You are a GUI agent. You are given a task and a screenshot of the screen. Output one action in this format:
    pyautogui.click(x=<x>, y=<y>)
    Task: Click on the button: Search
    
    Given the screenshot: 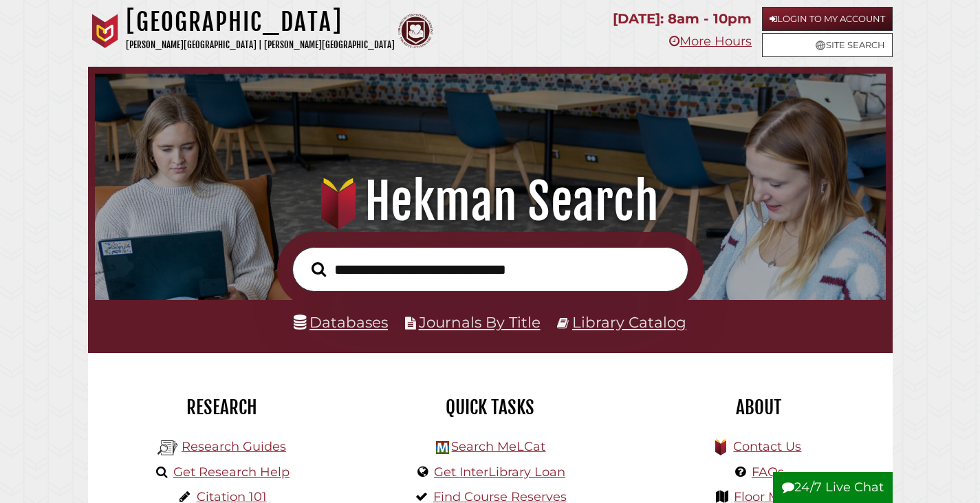 What is the action you would take?
    pyautogui.click(x=318, y=269)
    